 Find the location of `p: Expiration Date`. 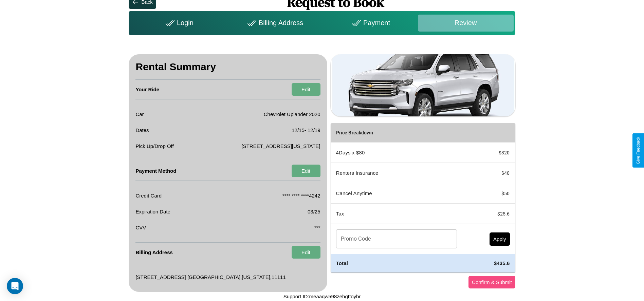

p: Expiration Date is located at coordinates (153, 211).